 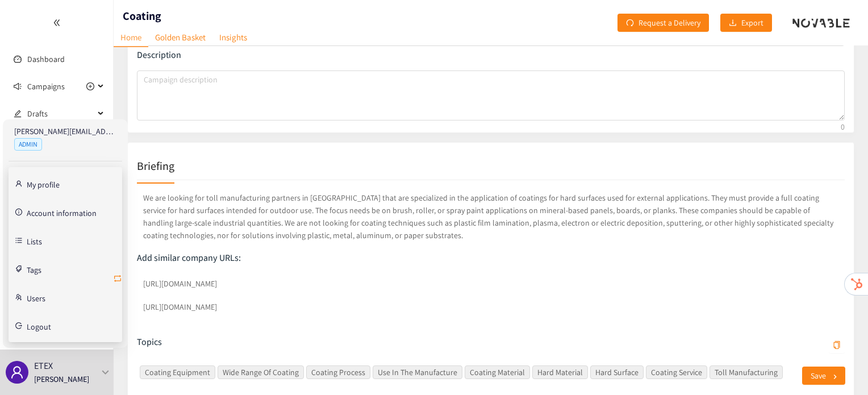 What do you see at coordinates (44, 184) in the screenshot?
I see `a: My profile` at bounding box center [44, 184].